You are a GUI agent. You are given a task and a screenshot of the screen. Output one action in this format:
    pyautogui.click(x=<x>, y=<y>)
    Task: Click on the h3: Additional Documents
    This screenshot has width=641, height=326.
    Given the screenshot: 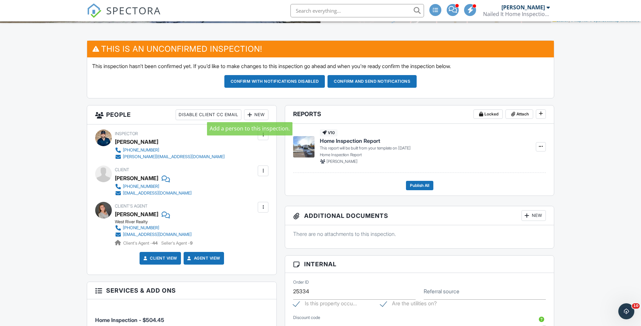 What is the action you would take?
    pyautogui.click(x=419, y=216)
    